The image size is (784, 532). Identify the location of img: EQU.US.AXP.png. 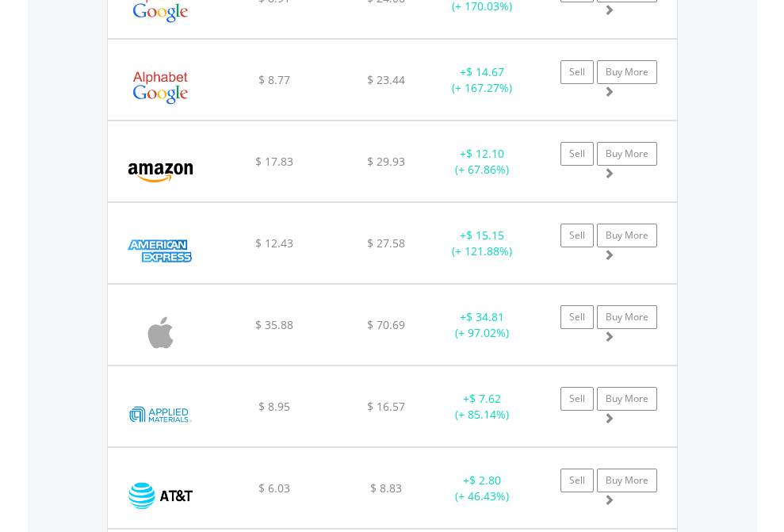
(160, 251).